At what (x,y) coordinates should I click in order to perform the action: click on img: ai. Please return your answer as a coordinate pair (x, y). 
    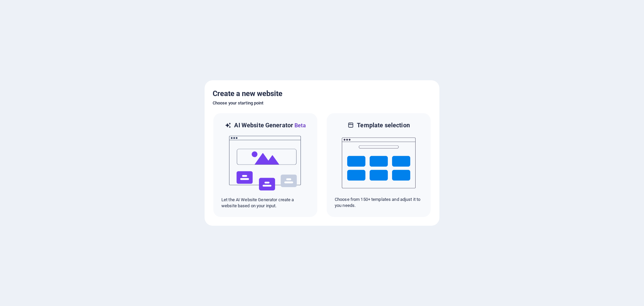
    Looking at the image, I should click on (265, 163).